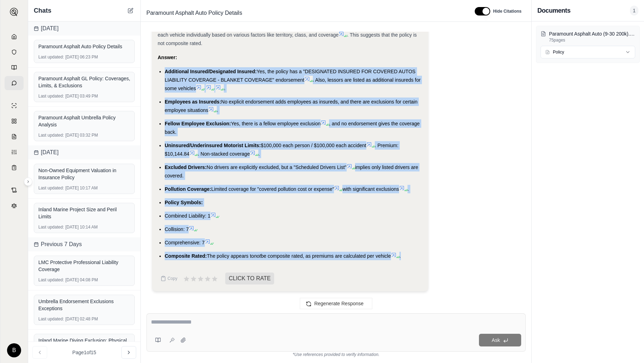 The height and width of the screenshot is (363, 644). I want to click on a: Contract Analysis, so click(14, 190).